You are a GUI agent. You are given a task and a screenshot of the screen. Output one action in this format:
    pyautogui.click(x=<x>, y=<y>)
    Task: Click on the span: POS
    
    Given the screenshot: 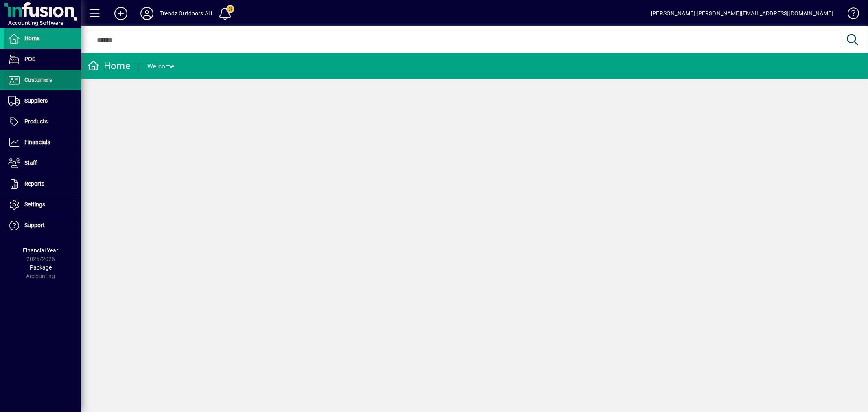 What is the action you would take?
    pyautogui.click(x=30, y=59)
    